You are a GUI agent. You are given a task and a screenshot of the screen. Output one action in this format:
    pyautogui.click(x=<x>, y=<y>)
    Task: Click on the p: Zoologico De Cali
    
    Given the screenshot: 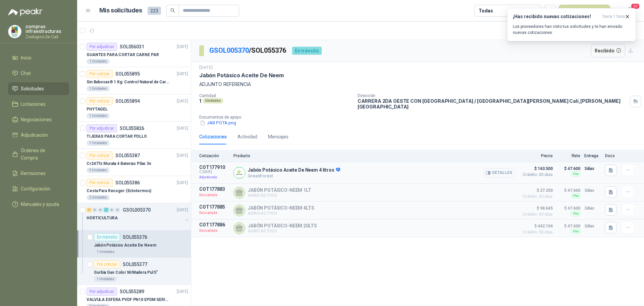 What is the action you would take?
    pyautogui.click(x=47, y=37)
    